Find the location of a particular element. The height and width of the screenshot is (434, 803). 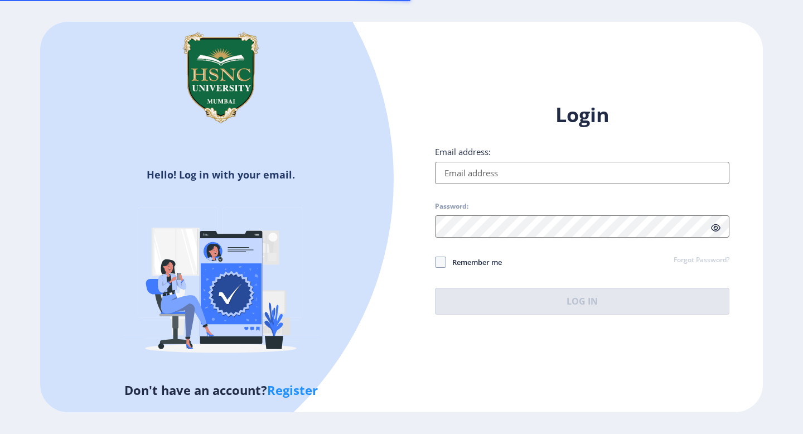

img: Verified-rafiki.svg is located at coordinates (221, 283).